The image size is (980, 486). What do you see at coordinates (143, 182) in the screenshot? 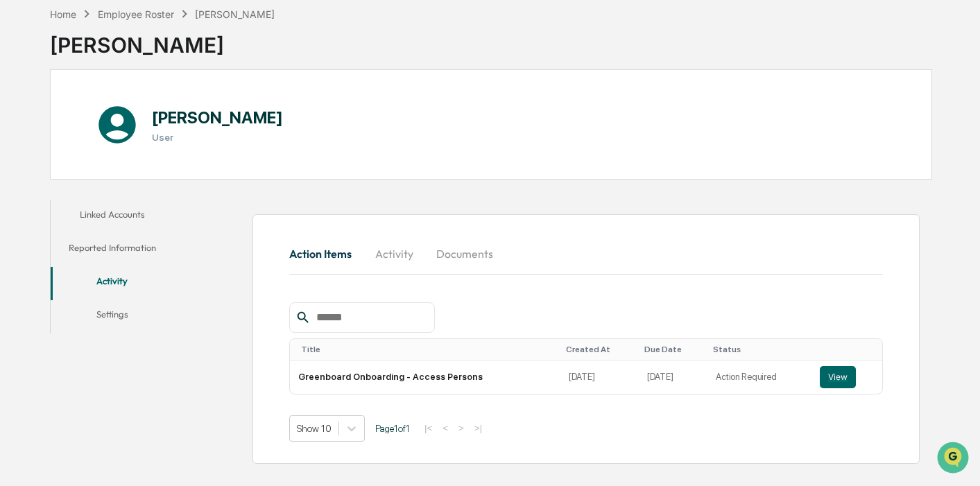
I see `span: Attestations` at bounding box center [143, 182].